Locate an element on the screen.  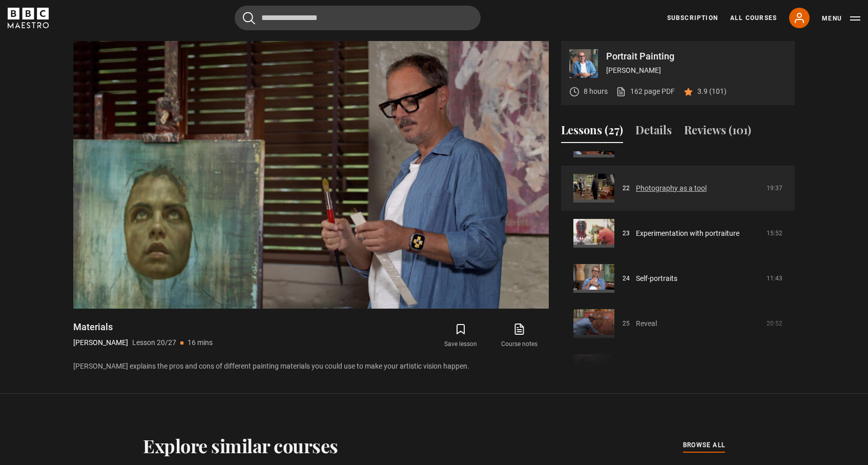
button: Save lesson is located at coordinates (461, 336).